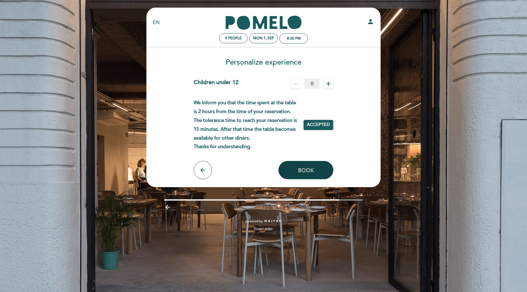 The height and width of the screenshot is (292, 527). I want to click on i: arrow_backward, so click(168, 207).